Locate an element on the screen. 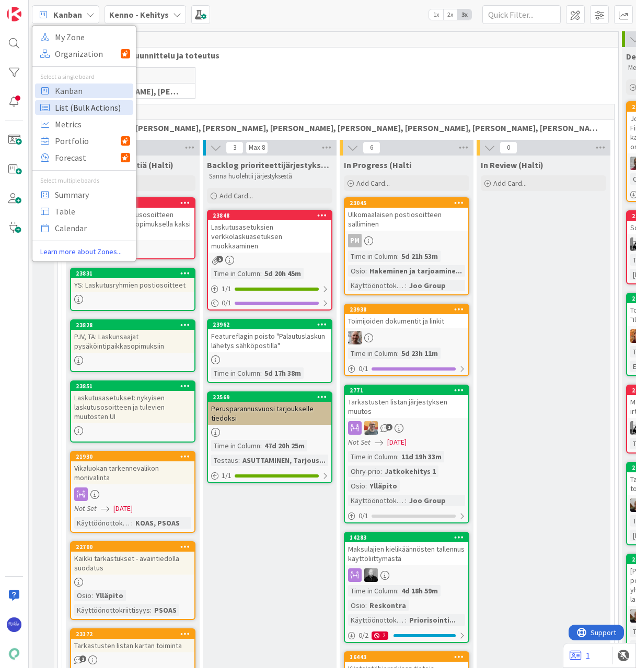 This screenshot has width=636, height=668. div: 21930Vikaluokan tarkennevalikon monivalinta is located at coordinates (133, 468).